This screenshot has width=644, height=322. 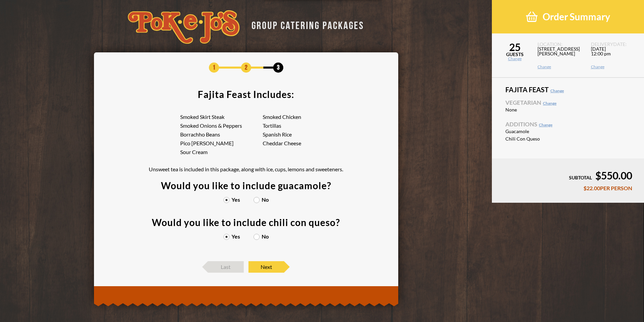 I want to click on li: Smoked Onions & Peppers, so click(x=221, y=126).